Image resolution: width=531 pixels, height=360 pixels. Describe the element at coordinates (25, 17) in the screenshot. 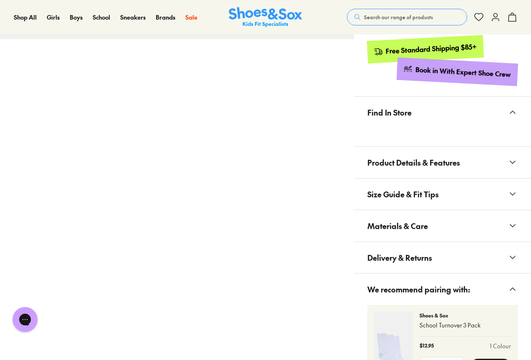

I see `a: Shop All` at that location.